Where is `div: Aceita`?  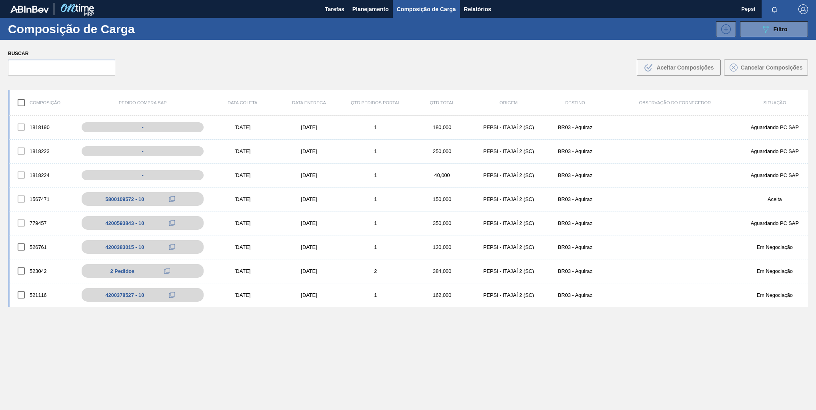 div: Aceita is located at coordinates (775, 199).